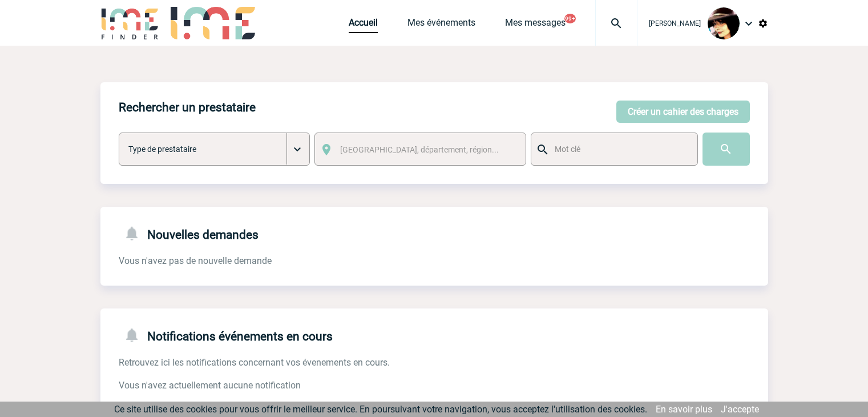  Describe the element at coordinates (130, 23) in the screenshot. I see `img: IME-Finder` at that location.